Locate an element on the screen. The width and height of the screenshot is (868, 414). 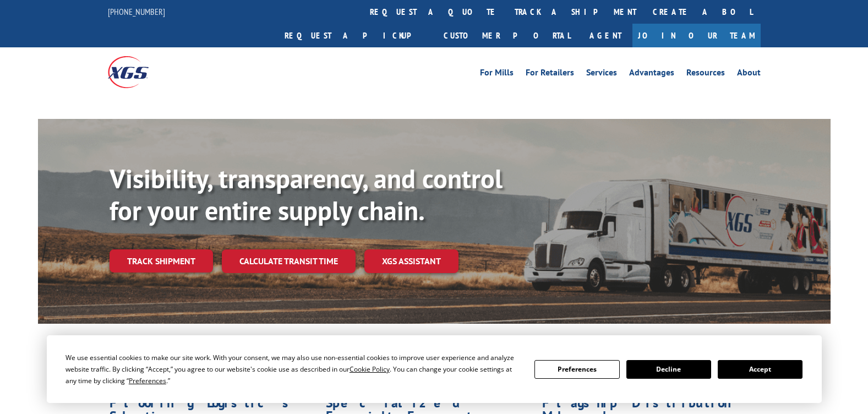
a: Agent is located at coordinates (606, 35).